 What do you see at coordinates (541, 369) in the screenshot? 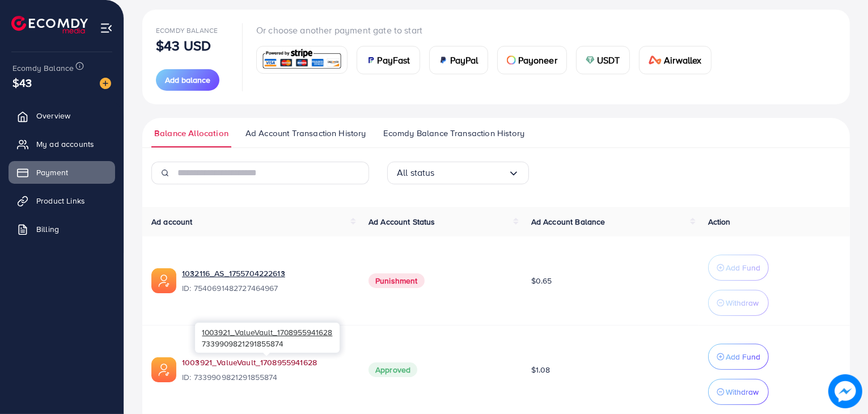
I see `span: $1.08` at bounding box center [541, 369].